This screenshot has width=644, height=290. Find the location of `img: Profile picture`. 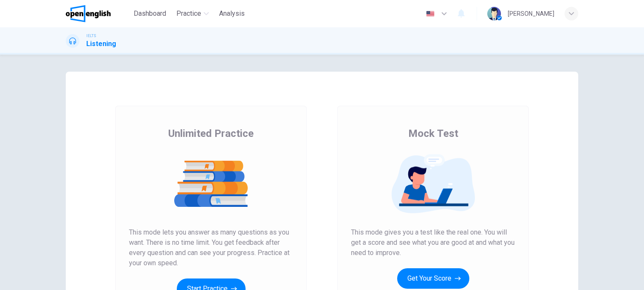

img: Profile picture is located at coordinates (494, 14).